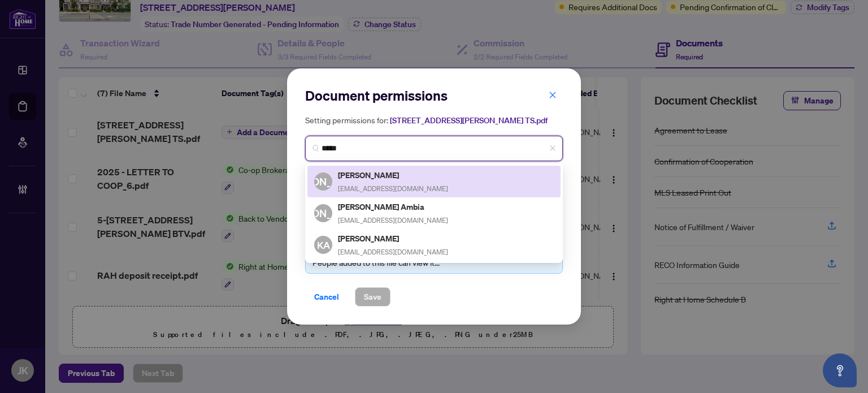 The width and height of the screenshot is (868, 393). What do you see at coordinates (323, 244) in the screenshot?
I see `span: KA` at bounding box center [323, 244].